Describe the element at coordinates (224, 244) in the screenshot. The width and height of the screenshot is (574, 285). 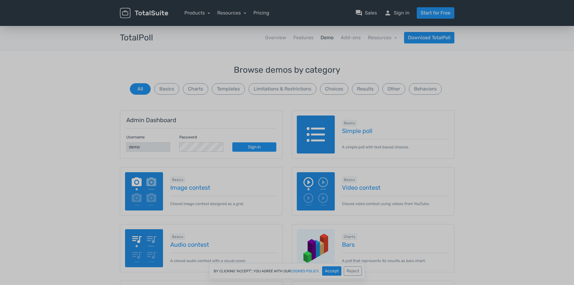
I see `a: Audio contest` at that location.